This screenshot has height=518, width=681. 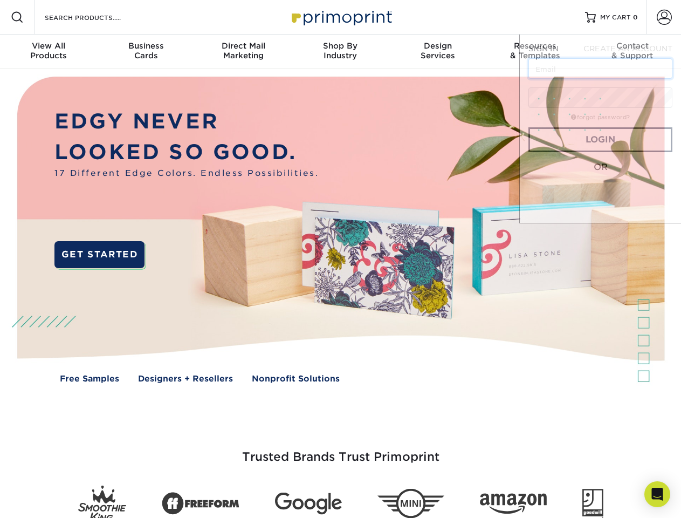 I want to click on img: Primoprint, so click(x=341, y=17).